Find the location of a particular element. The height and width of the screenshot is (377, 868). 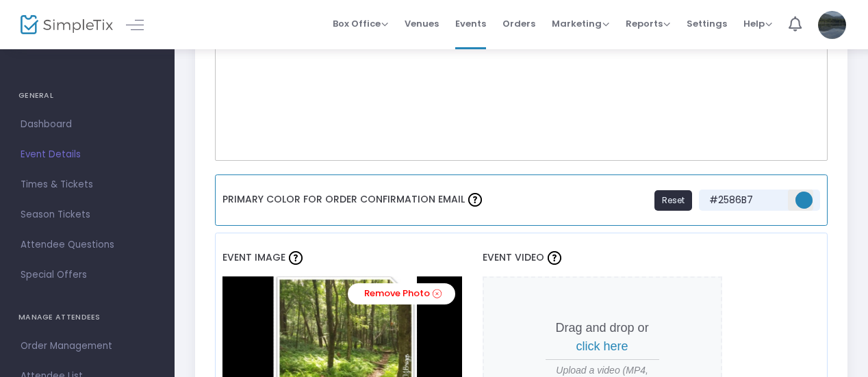

span: Reports is located at coordinates (648, 23).